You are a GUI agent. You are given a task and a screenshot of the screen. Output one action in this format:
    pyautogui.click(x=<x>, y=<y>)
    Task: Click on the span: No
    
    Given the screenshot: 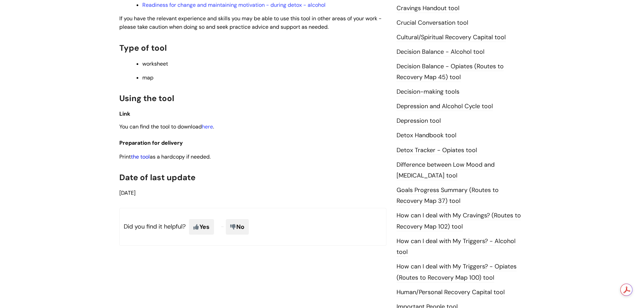 What is the action you would take?
    pyautogui.click(x=237, y=227)
    